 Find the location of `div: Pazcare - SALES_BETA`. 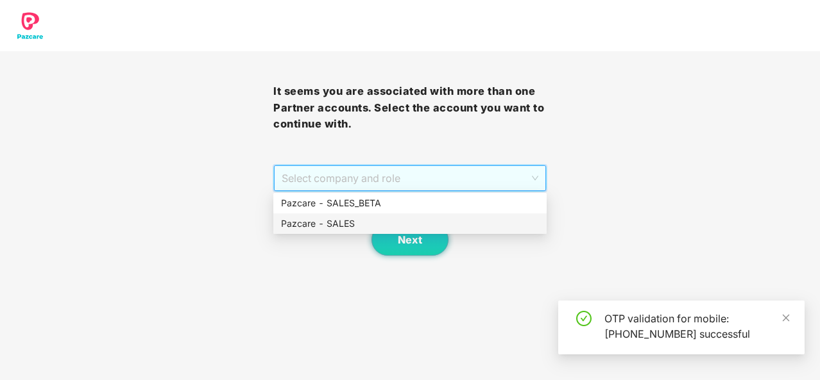

div: Pazcare - SALES_BETA is located at coordinates (410, 203).